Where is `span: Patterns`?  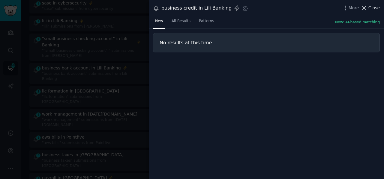
span: Patterns is located at coordinates (206, 21).